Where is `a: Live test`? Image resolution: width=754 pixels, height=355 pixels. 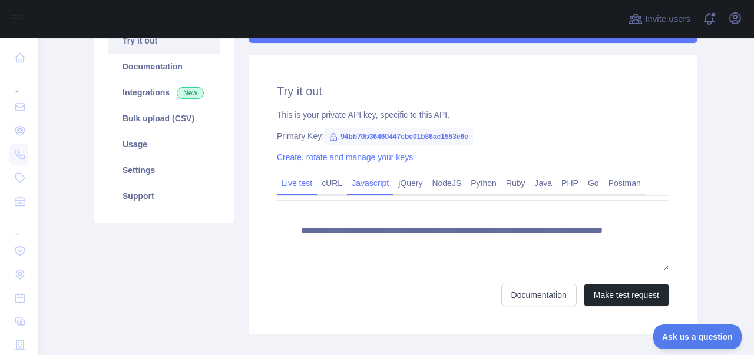
a: Live test is located at coordinates (297, 183).